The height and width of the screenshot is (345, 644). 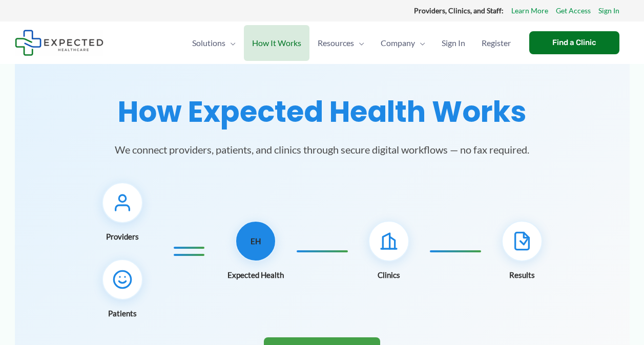 What do you see at coordinates (123, 313) in the screenshot?
I see `span: Patients` at bounding box center [123, 313].